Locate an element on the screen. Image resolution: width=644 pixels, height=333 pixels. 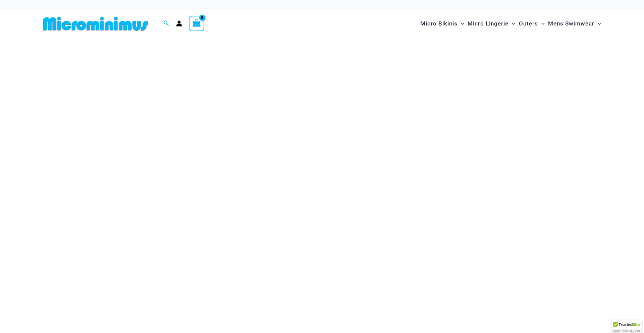
img: MM SHOP LOGO FLAT is located at coordinates (95, 23).